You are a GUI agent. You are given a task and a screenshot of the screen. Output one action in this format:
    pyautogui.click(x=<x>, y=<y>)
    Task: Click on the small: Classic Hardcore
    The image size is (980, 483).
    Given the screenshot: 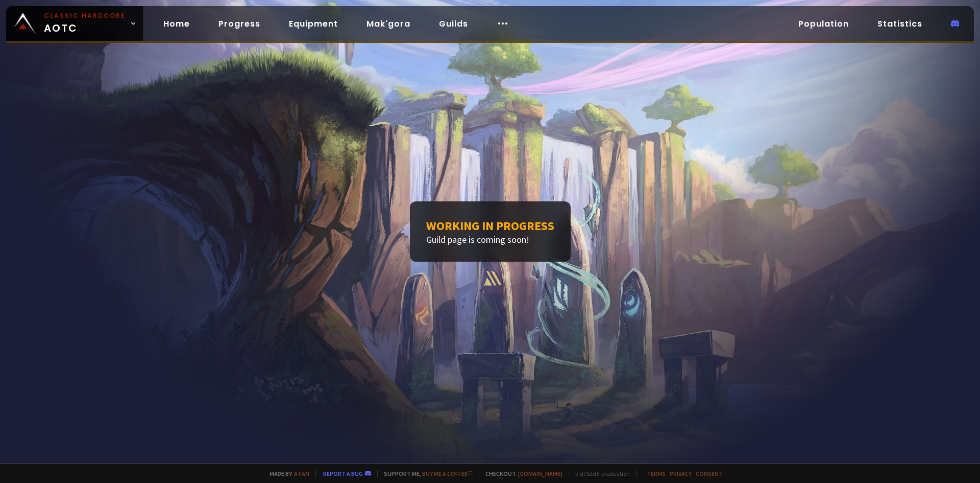 What is the action you would take?
    pyautogui.click(x=84, y=16)
    